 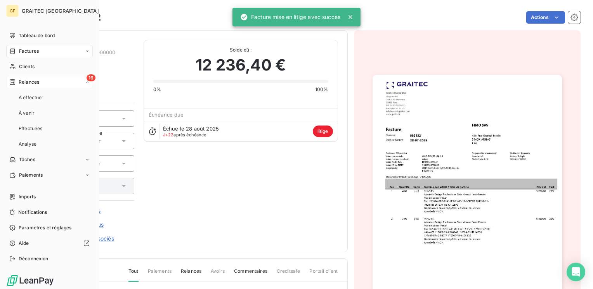 What do you see at coordinates (323, 275) in the screenshot?
I see `span: Portail client` at bounding box center [323, 275].